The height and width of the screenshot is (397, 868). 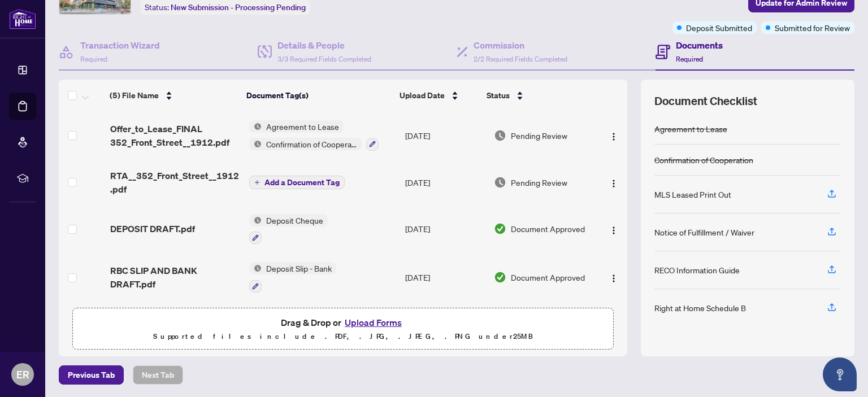 What do you see at coordinates (693, 194) in the screenshot?
I see `div: MLS Leased Print Out` at bounding box center [693, 194].